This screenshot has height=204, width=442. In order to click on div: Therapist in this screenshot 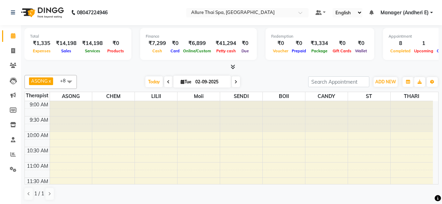, I will do `click(37, 96)`.